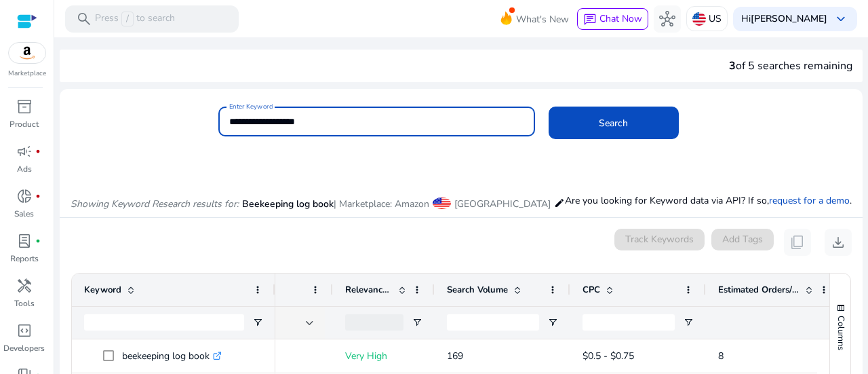 The height and width of the screenshot is (374, 868). Describe the element at coordinates (25, 259) in the screenshot. I see `p: Reports` at that location.